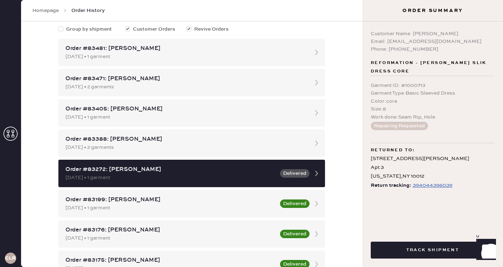  Describe the element at coordinates (433, 93) in the screenshot. I see `div: Garment Type : Basic Sleeved Dress` at that location.